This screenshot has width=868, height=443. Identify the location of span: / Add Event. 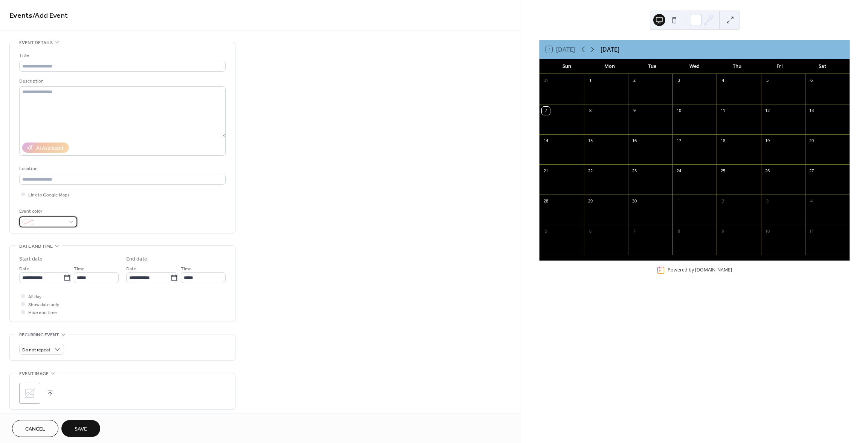
(50, 16).